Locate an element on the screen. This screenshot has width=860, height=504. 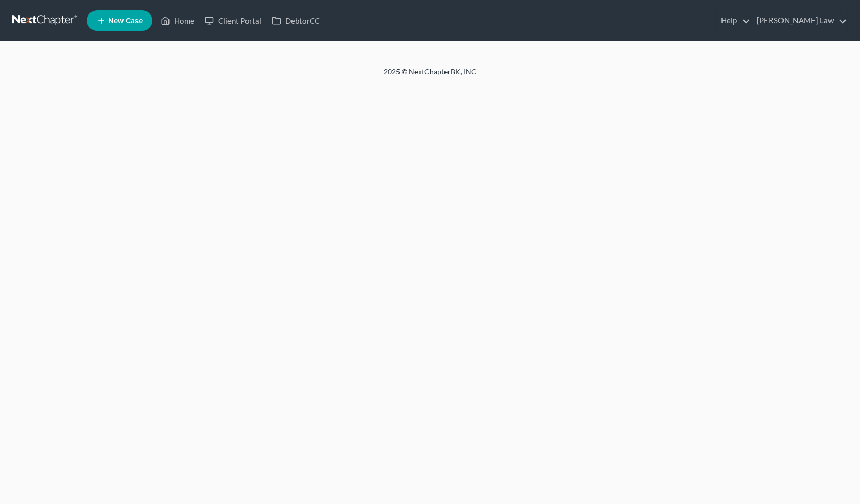
a: Help is located at coordinates (732, 21).